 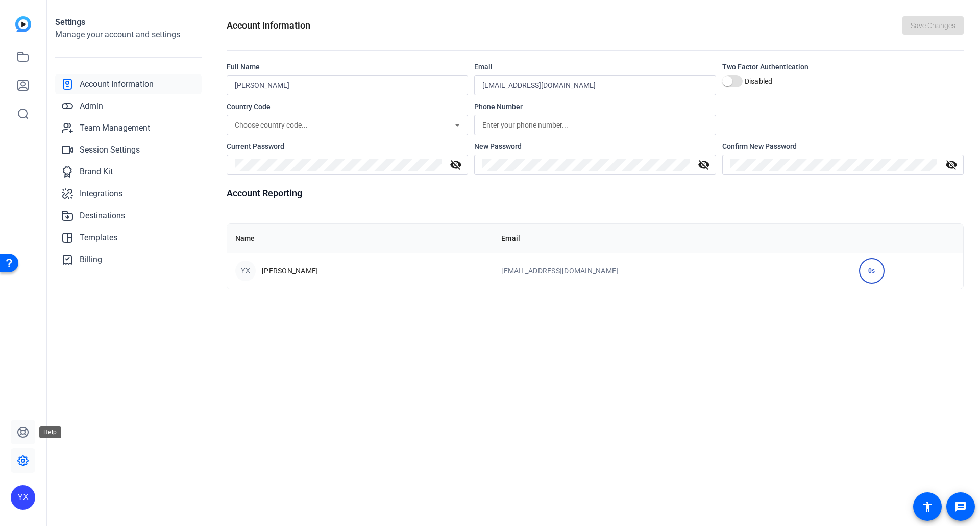 I want to click on input: Enter your phone number..., so click(x=595, y=125).